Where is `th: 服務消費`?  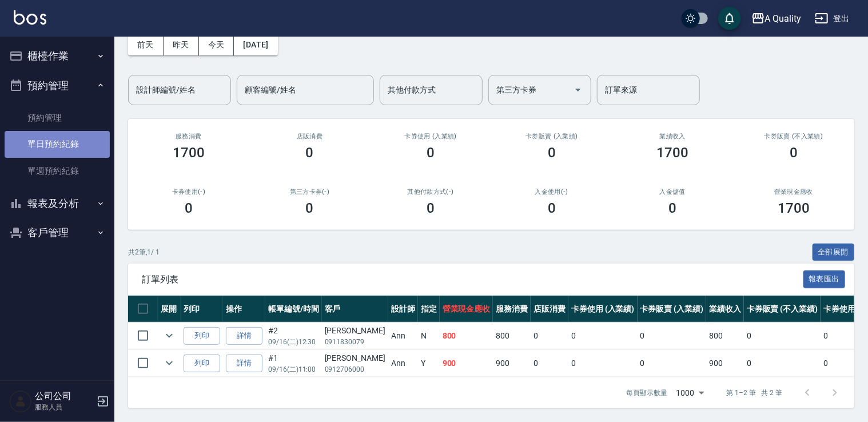 th: 服務消費 is located at coordinates (512, 308).